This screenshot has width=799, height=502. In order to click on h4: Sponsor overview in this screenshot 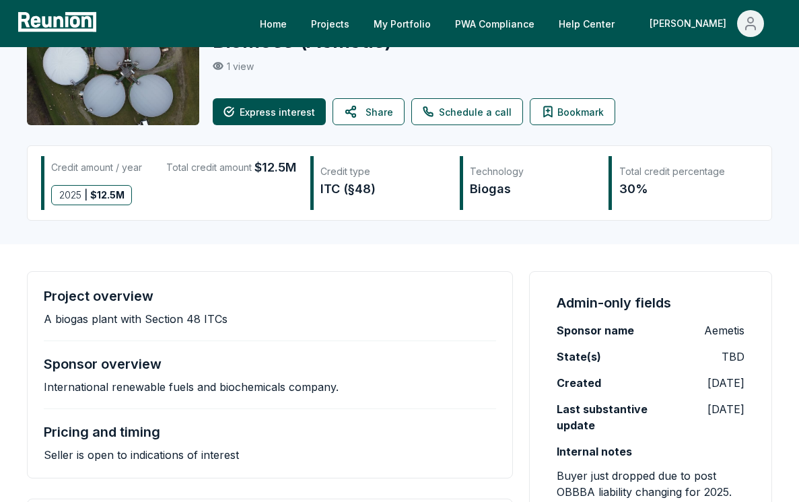, I will do `click(102, 364)`.